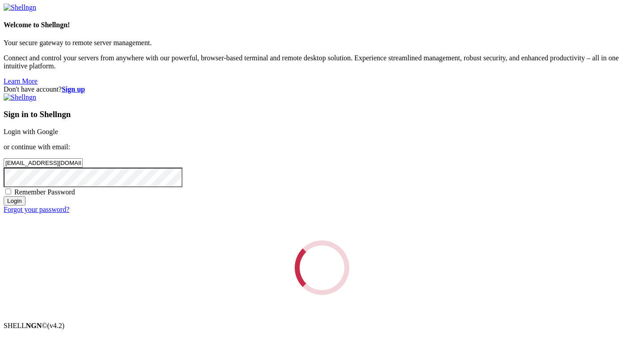 The image size is (644, 337). I want to click on div: Loading..., so click(322, 267).